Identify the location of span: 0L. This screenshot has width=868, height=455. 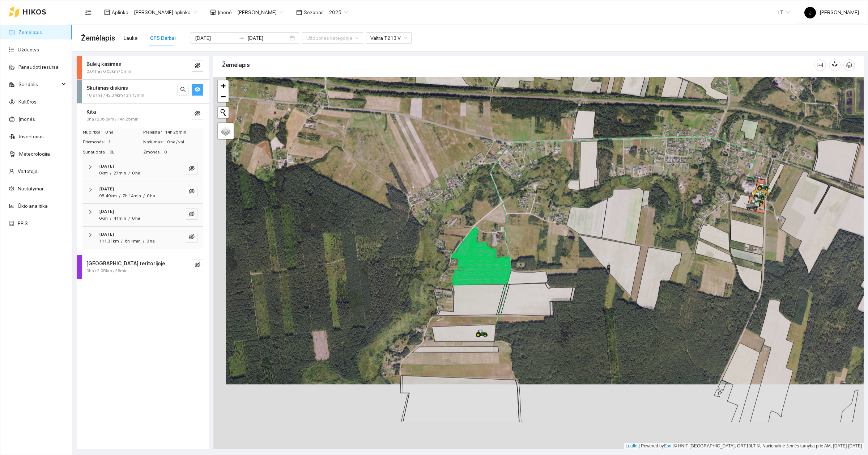
(126, 152).